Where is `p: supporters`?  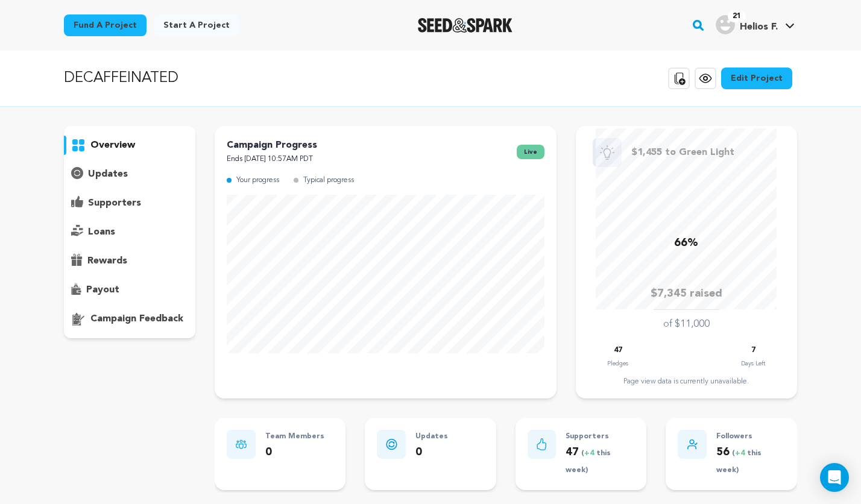
p: supporters is located at coordinates (115, 203).